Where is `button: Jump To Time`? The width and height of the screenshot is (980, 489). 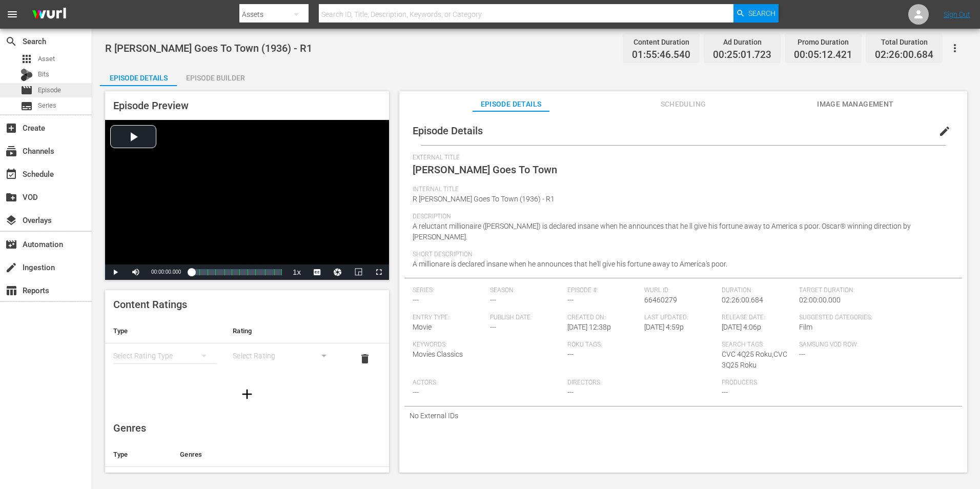 button: Jump To Time is located at coordinates (337, 272).